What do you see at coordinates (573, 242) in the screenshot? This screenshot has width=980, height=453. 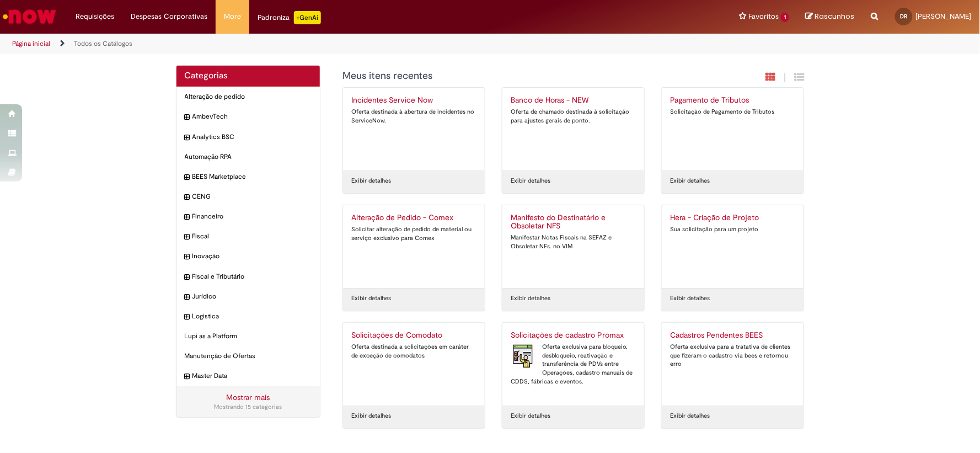 I see `div: Manifestar Notas Fiscais na SEFAZ e Obsoletar NFs. no VIM` at bounding box center [573, 242].